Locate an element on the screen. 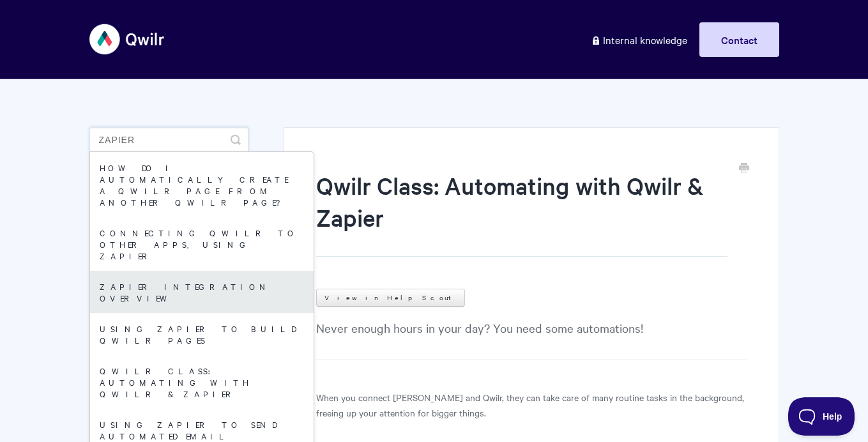 This screenshot has width=868, height=442. a: Zapier integration overview is located at coordinates (202, 292).